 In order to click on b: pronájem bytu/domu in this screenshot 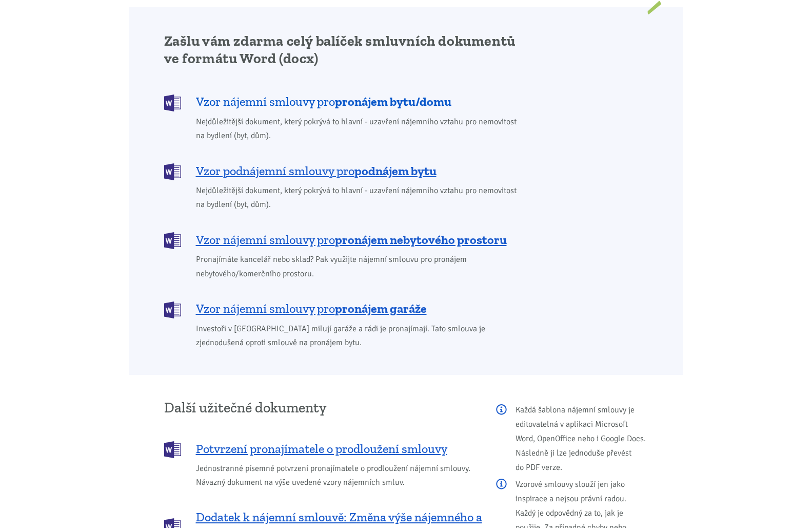, I will do `click(393, 101)`.